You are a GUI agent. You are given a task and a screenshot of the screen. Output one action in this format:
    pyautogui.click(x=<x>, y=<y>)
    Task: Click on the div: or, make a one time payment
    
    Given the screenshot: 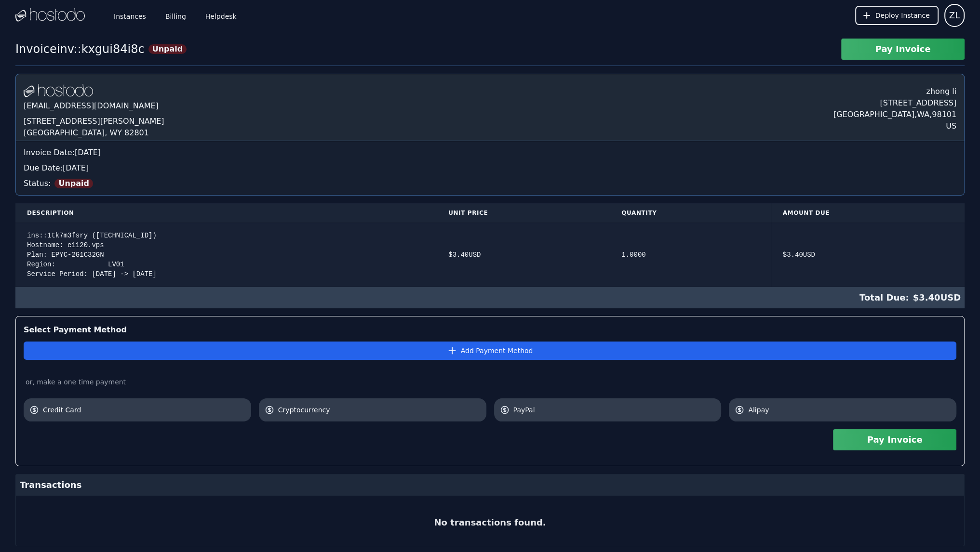 What is the action you would take?
    pyautogui.click(x=490, y=382)
    